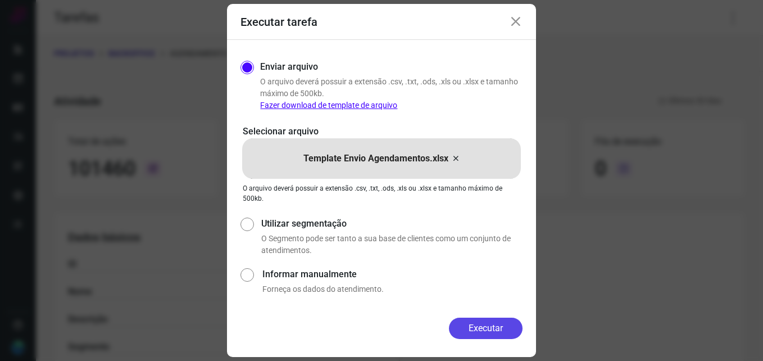 This screenshot has height=361, width=763. Describe the element at coordinates (392, 224) in the screenshot. I see `label: Utilizar segmentação` at that location.